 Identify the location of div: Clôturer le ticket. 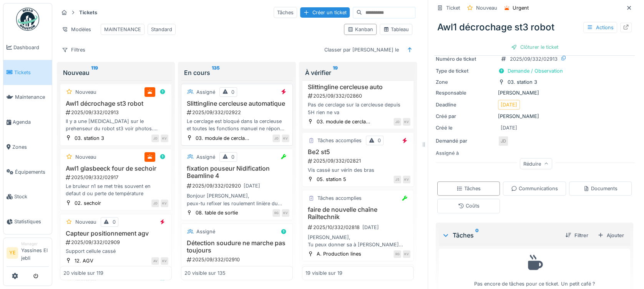
(535, 47).